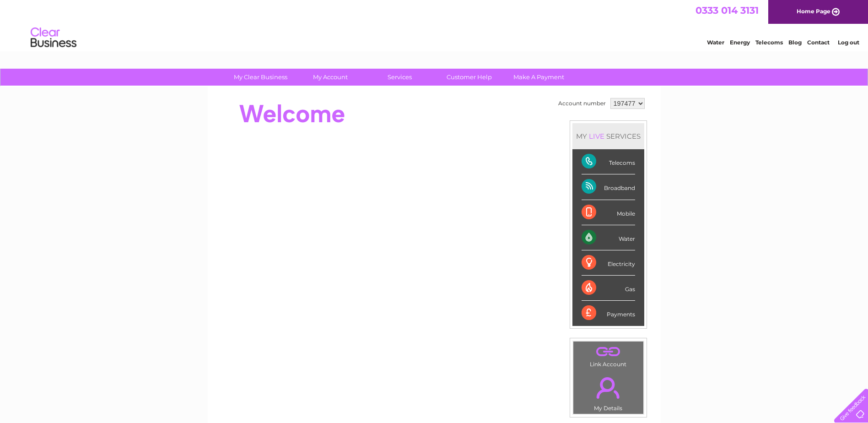  I want to click on a: Make A Payment, so click(539, 77).